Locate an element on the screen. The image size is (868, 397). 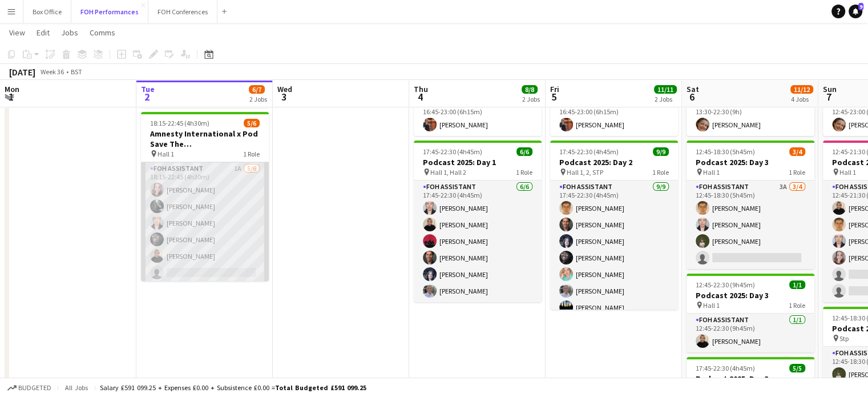
span: Mon is located at coordinates (12, 89).